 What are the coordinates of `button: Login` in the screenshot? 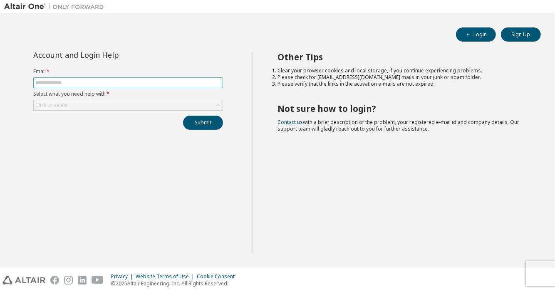 It's located at (476, 35).